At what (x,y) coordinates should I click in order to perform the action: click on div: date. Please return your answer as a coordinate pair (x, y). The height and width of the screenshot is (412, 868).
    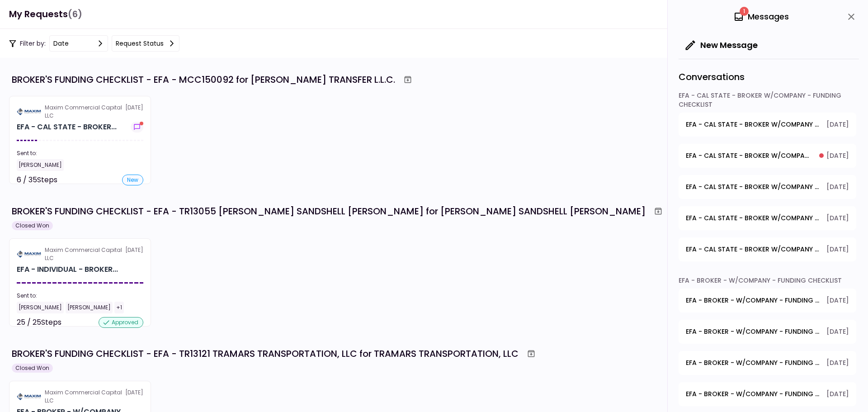
    Looking at the image, I should click on (61, 43).